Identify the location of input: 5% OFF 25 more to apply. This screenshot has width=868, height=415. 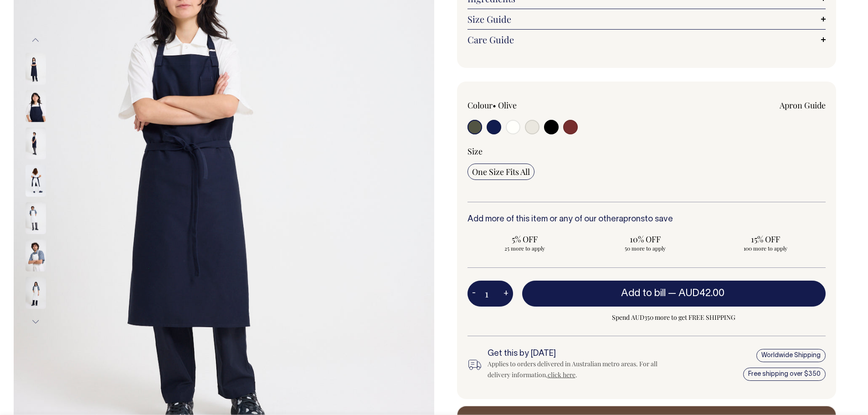
(525, 243).